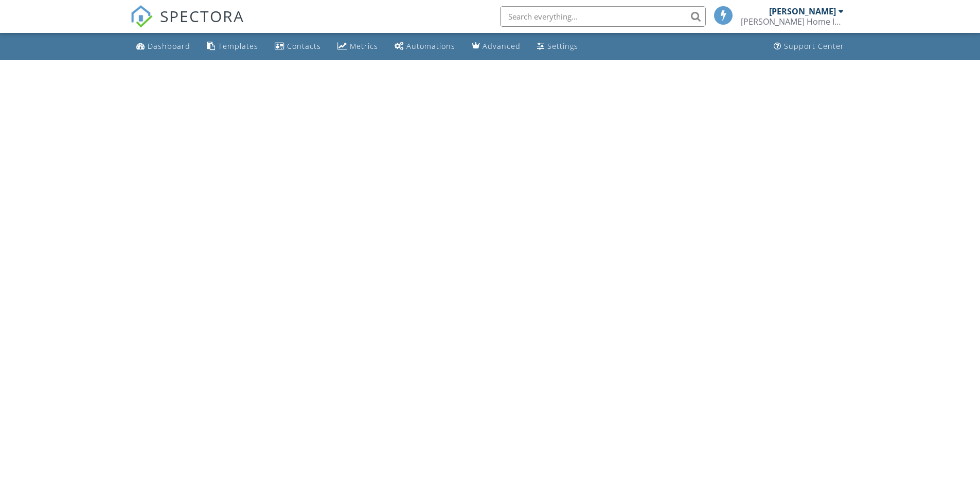 The width and height of the screenshot is (980, 486). Describe the element at coordinates (430, 46) in the screenshot. I see `div: Automations` at that location.